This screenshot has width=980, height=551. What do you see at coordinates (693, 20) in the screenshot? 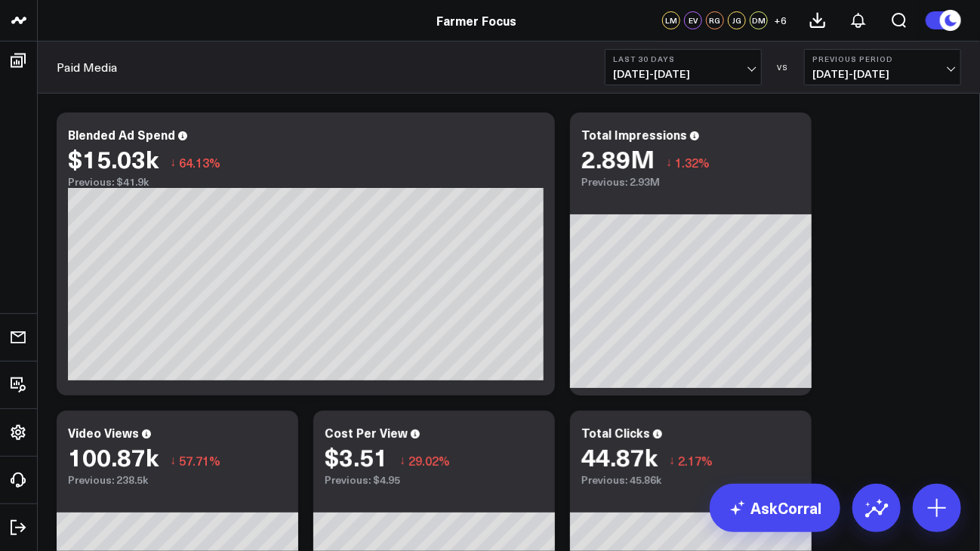
I see `div: EV` at bounding box center [693, 20].